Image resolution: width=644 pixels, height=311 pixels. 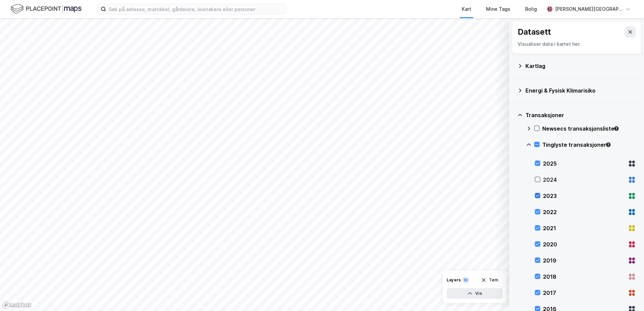 I want to click on div: 10, so click(x=465, y=280).